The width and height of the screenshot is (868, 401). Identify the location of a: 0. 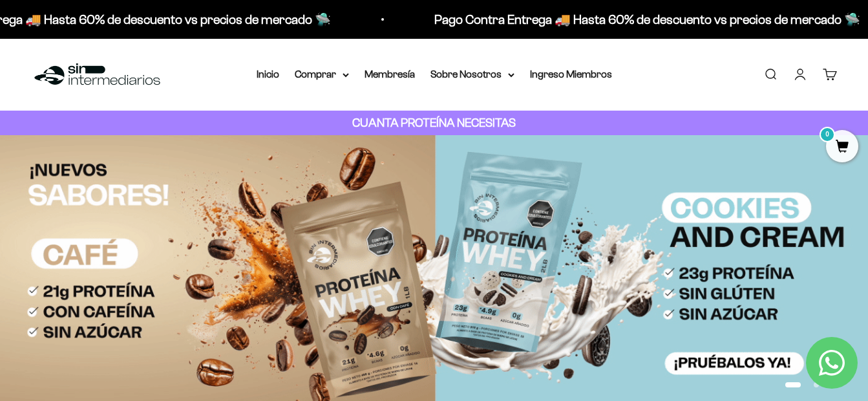
(842, 147).